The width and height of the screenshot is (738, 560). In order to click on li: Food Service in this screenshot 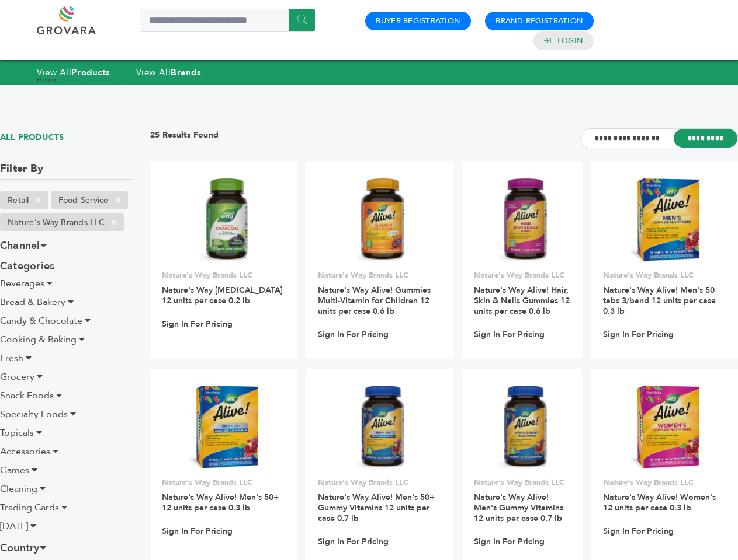, I will do `click(89, 200)`.